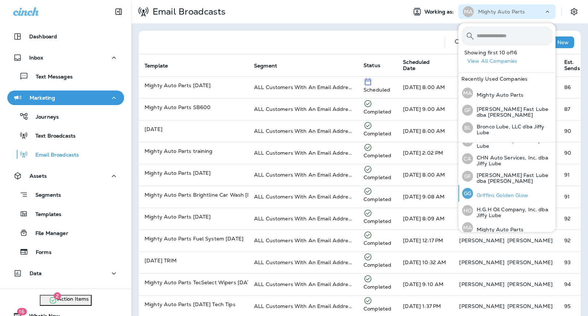 The height and width of the screenshot is (316, 588). What do you see at coordinates (66, 176) in the screenshot?
I see `button: Assets` at bounding box center [66, 176].